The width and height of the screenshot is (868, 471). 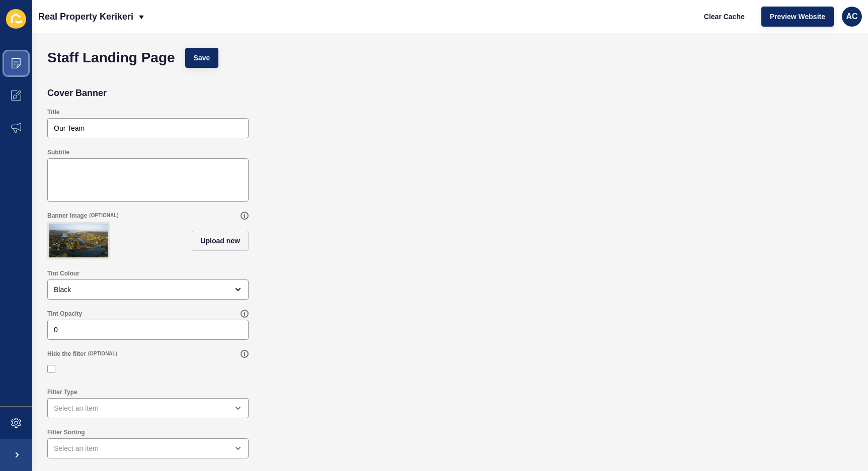 What do you see at coordinates (58, 152) in the screenshot?
I see `label: Subtitle` at bounding box center [58, 152].